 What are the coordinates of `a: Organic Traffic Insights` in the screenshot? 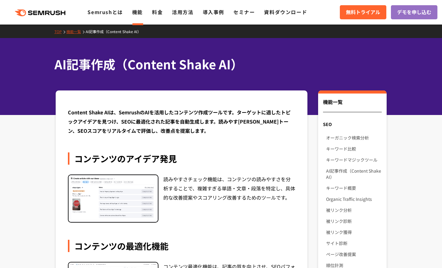 It's located at (354, 199).